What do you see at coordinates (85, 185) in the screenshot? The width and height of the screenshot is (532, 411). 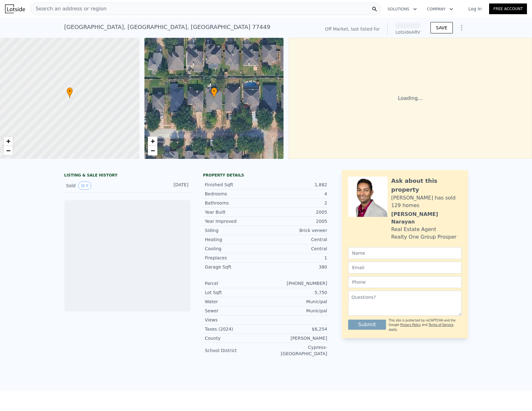 I see `button: View historical data` at bounding box center [85, 185].